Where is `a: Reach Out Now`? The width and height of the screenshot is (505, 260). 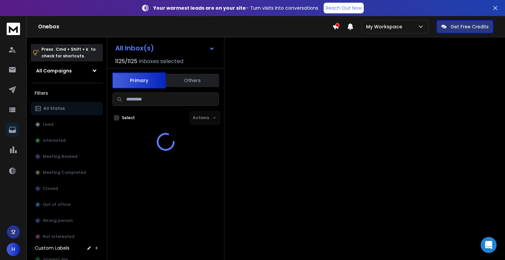
a: Reach Out Now is located at coordinates (344, 8).